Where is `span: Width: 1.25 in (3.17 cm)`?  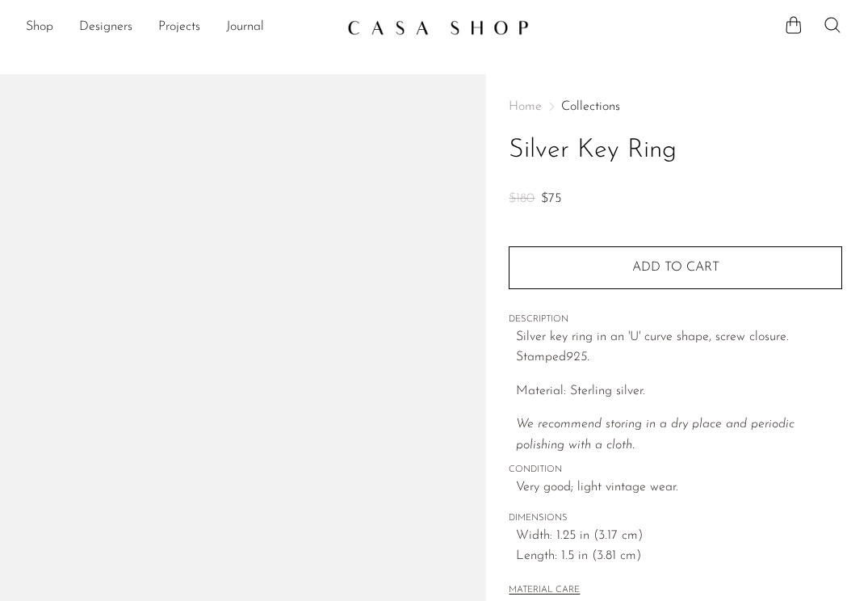 span: Width: 1.25 in (3.17 cm) is located at coordinates (680, 536).